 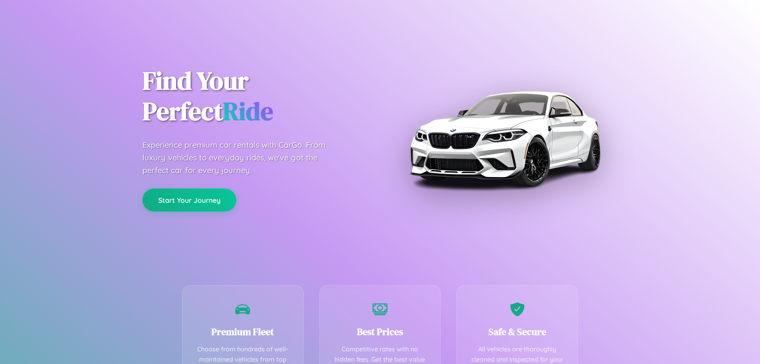 I want to click on h1: Find Your Perfect, so click(x=255, y=96).